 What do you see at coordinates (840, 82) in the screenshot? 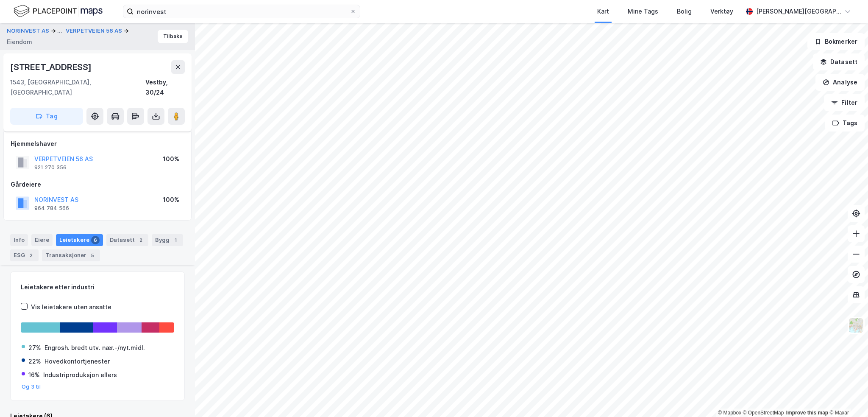
I see `button: Analyse` at bounding box center [840, 82].